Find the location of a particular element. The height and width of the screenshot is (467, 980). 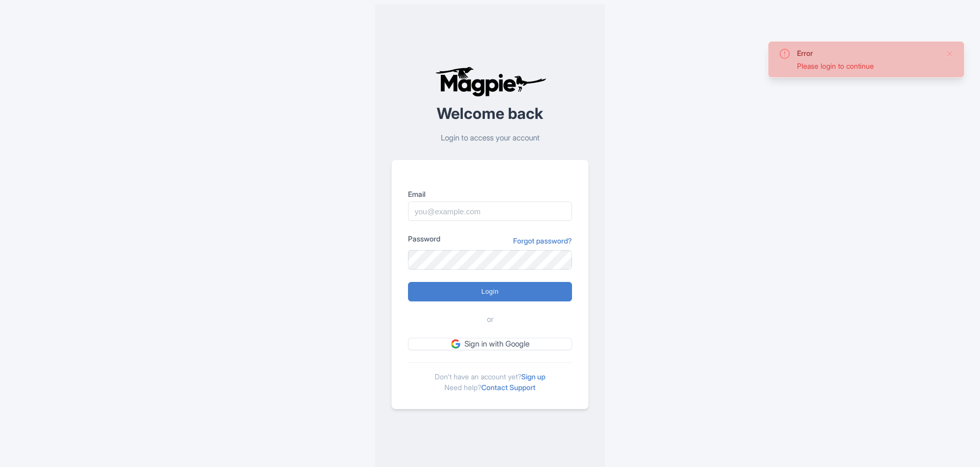

span: or is located at coordinates (490, 319).